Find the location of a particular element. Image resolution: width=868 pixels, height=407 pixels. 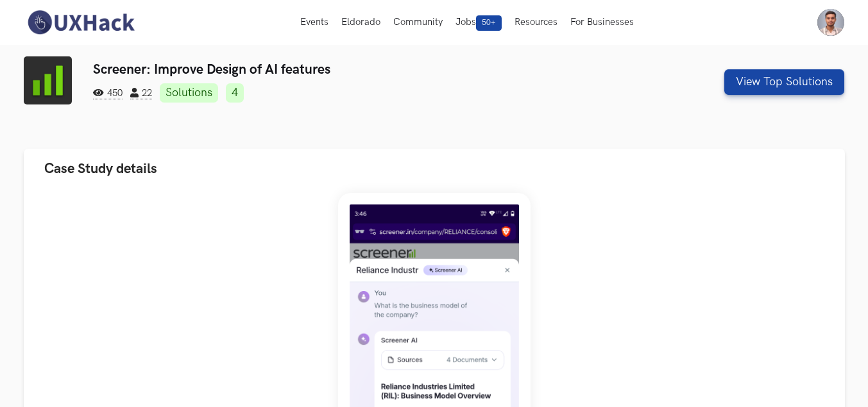

span: Case Study details is located at coordinates (101, 169).